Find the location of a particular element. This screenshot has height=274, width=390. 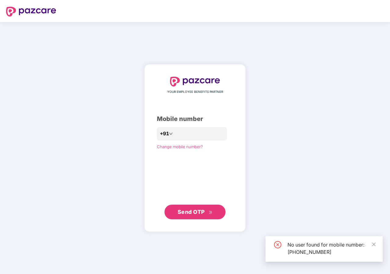

span: close is located at coordinates (374, 244).